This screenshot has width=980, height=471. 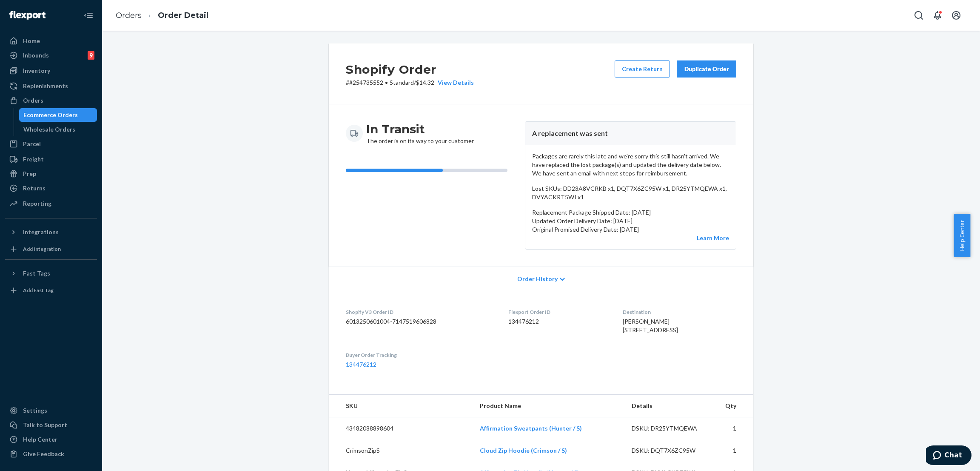 What do you see at coordinates (51, 203) in the screenshot?
I see `a: Reporting` at bounding box center [51, 203].